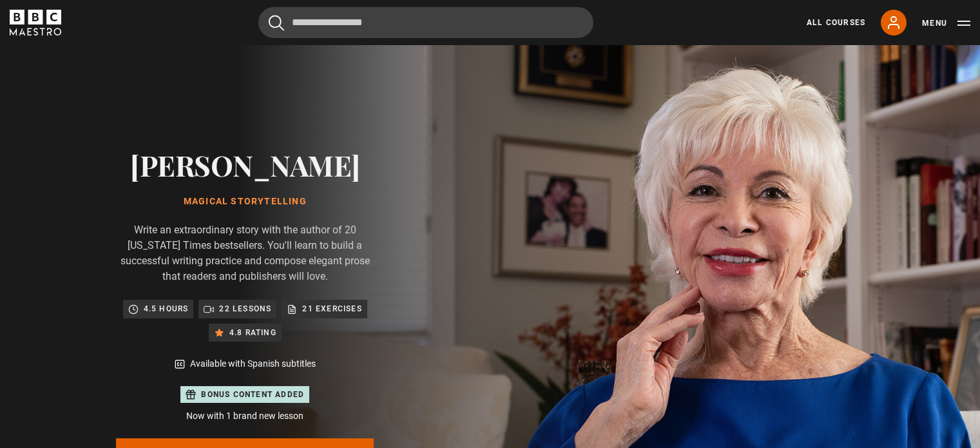  What do you see at coordinates (252, 333) in the screenshot?
I see `p: 4.8 rating` at bounding box center [252, 333].